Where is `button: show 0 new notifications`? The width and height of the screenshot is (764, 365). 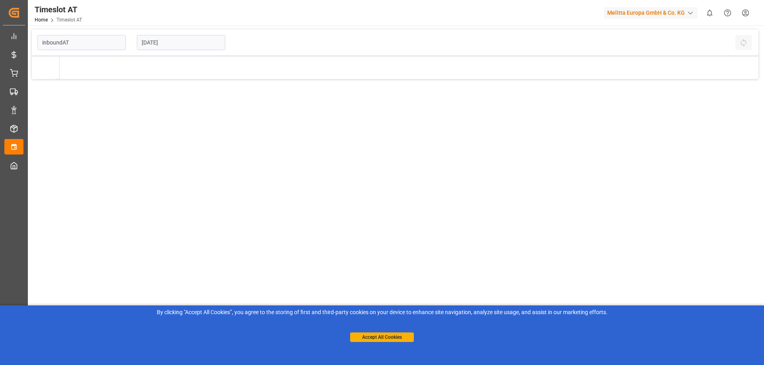
button: show 0 new notifications is located at coordinates (709, 13).